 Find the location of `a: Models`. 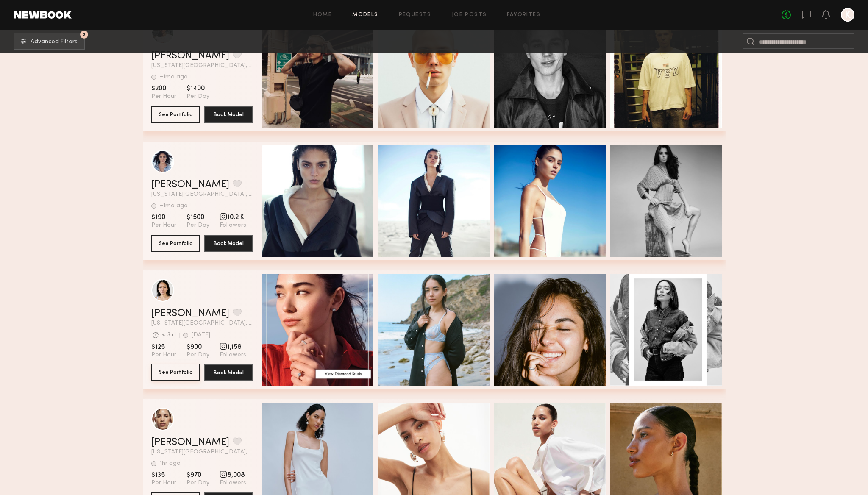

a: Models is located at coordinates (365, 15).